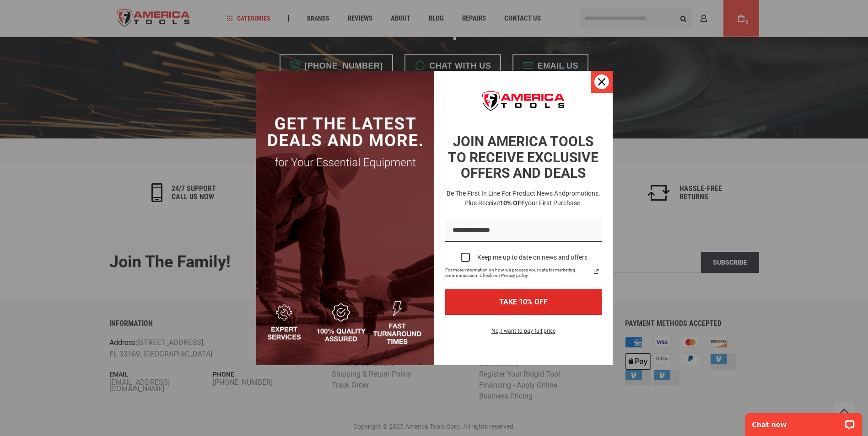 This screenshot has height=436, width=868. I want to click on svg: link icon, so click(596, 271).